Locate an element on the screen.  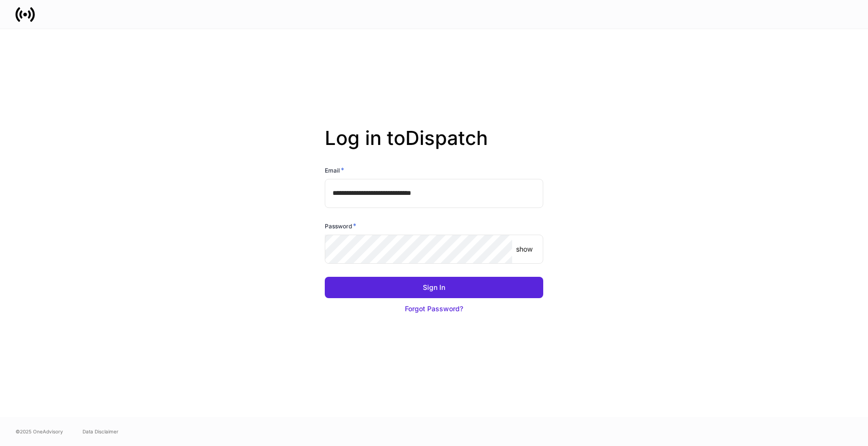
h2: Log in to Dispatch is located at coordinates (434, 146).